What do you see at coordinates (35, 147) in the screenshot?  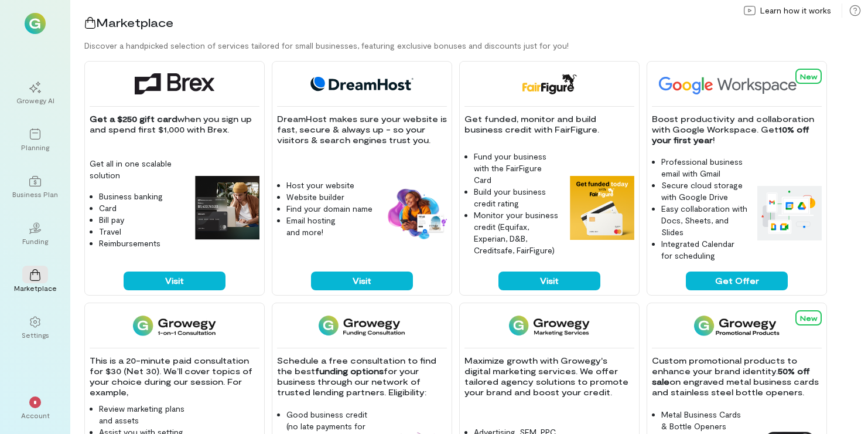 I see `div: Planning` at bounding box center [35, 147].